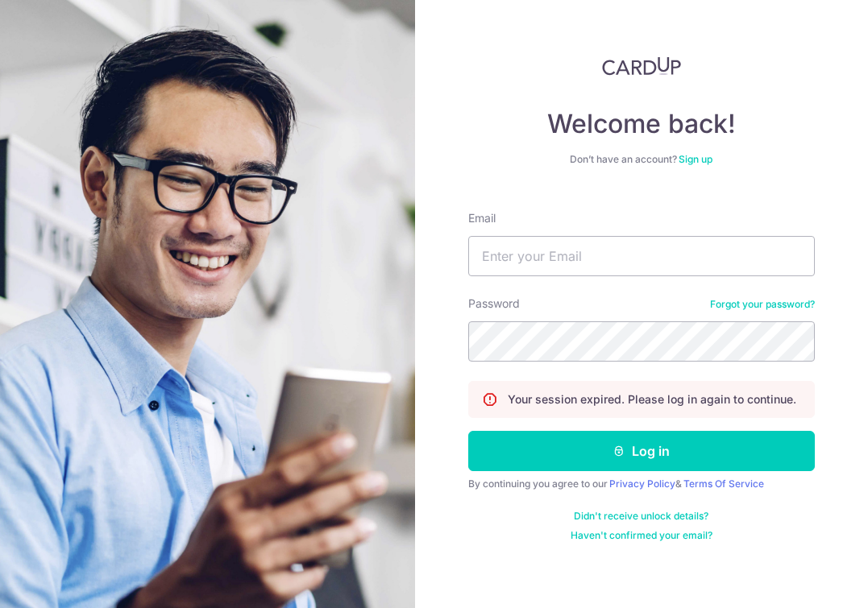  Describe the element at coordinates (643, 484) in the screenshot. I see `a: Privacy Policy` at that location.